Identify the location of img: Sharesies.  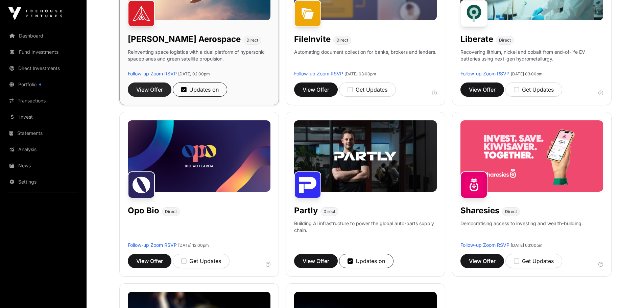
(474, 185).